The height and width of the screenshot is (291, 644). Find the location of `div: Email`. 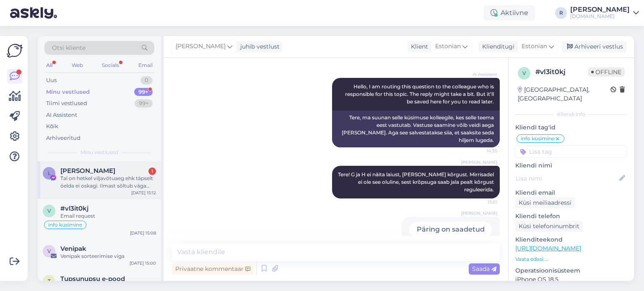

div: Email is located at coordinates (145, 65).